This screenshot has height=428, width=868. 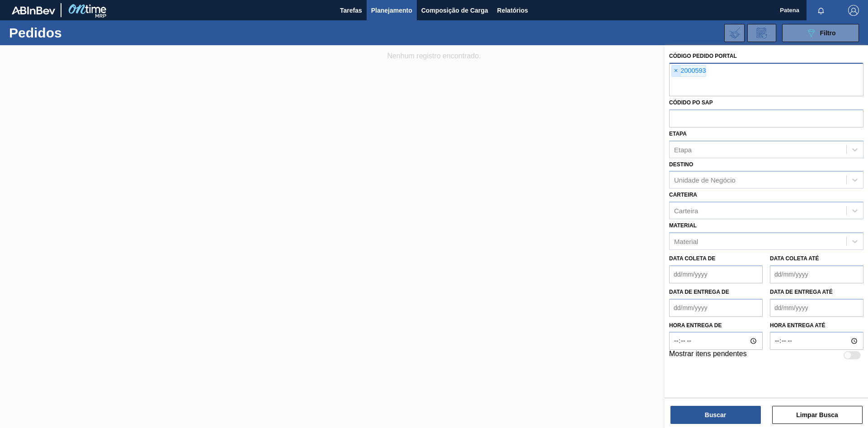 I want to click on label: Material, so click(x=683, y=225).